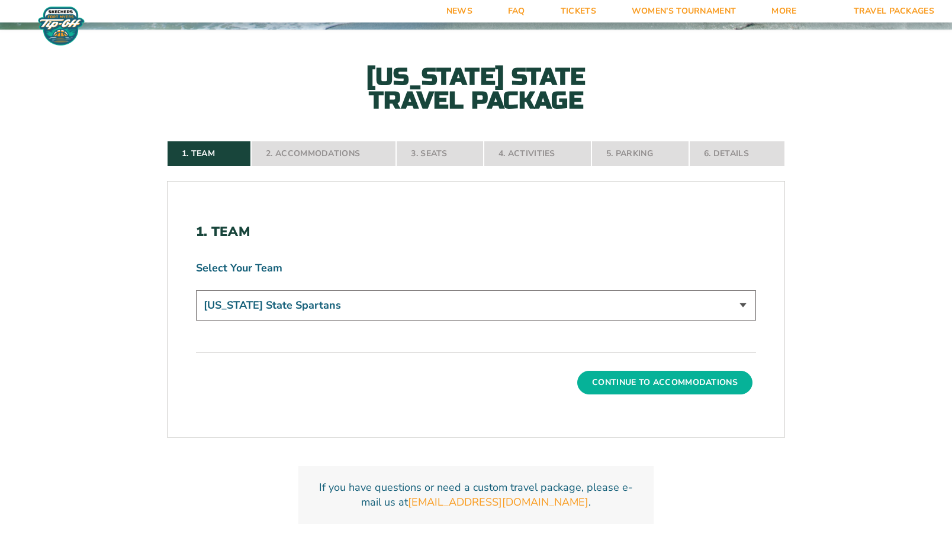 This screenshot has height=560, width=952. What do you see at coordinates (476, 268) in the screenshot?
I see `label: Select Your Team` at bounding box center [476, 268].